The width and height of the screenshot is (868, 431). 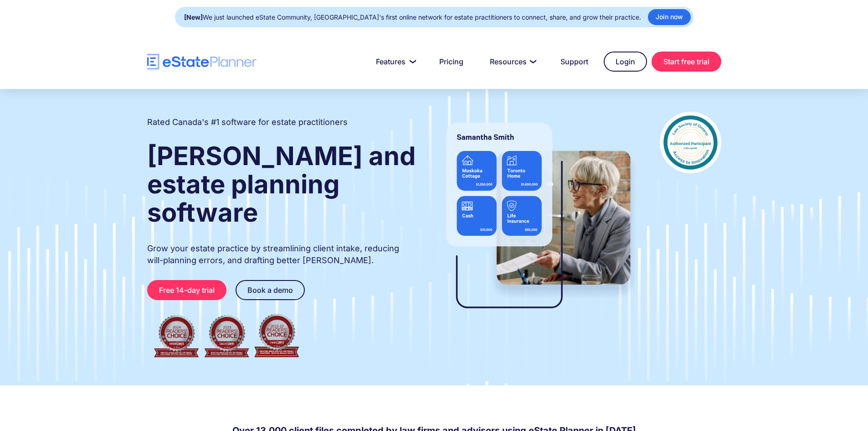 I want to click on a: Features, so click(x=395, y=62).